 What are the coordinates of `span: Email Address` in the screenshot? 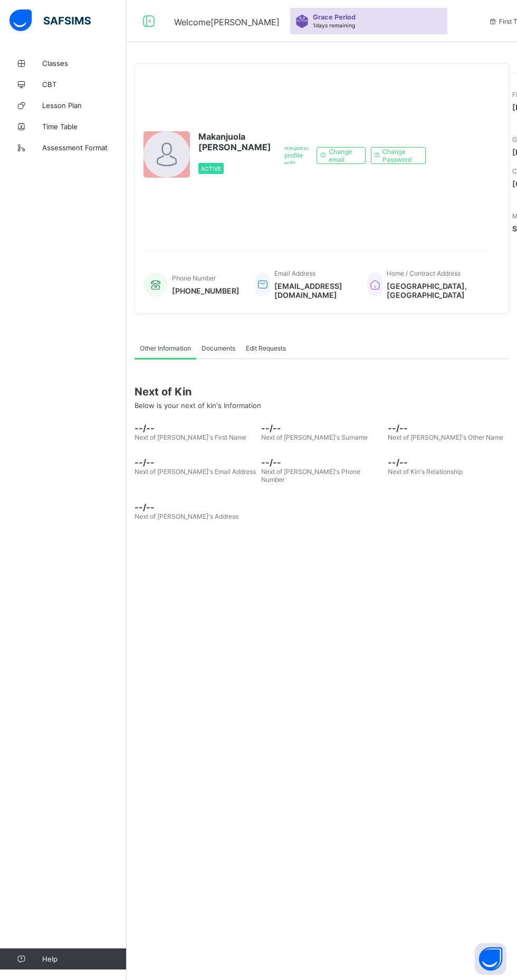 It's located at (295, 273).